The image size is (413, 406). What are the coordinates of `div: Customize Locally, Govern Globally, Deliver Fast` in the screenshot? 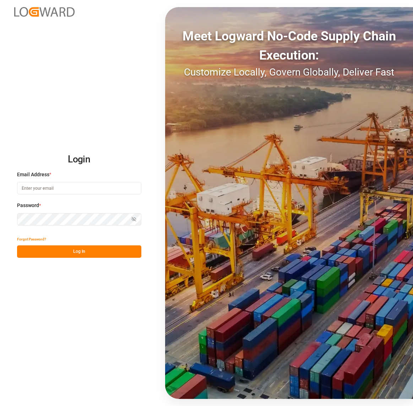 It's located at (289, 72).